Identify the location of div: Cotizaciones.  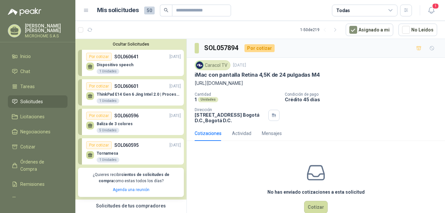
(208, 134).